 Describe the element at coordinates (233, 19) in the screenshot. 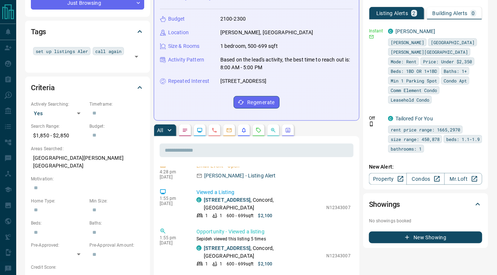

I see `p: 2100-2300` at that location.